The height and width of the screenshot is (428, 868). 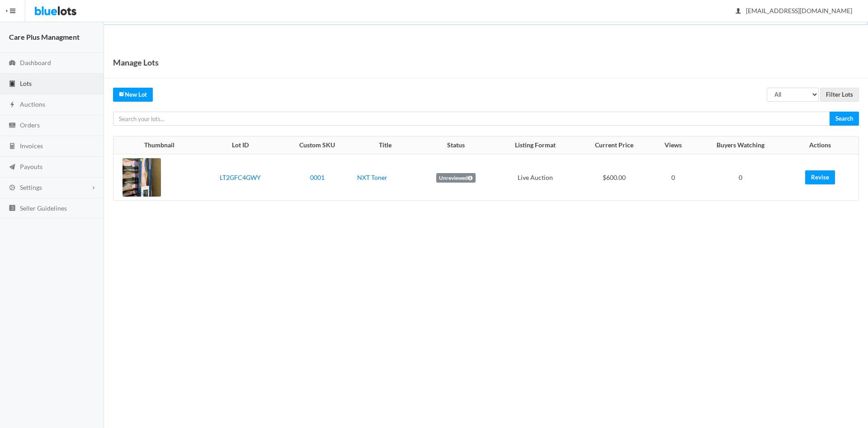 What do you see at coordinates (30, 125) in the screenshot?
I see `span: Orders` at bounding box center [30, 125].